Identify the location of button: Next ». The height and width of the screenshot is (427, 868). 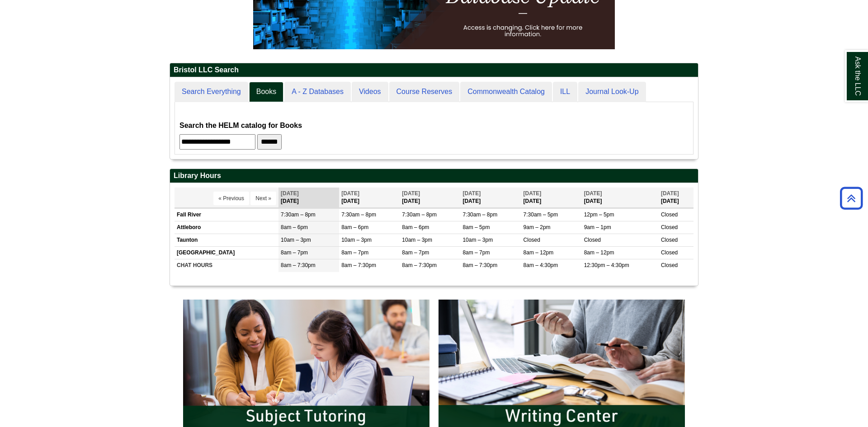
(263, 198).